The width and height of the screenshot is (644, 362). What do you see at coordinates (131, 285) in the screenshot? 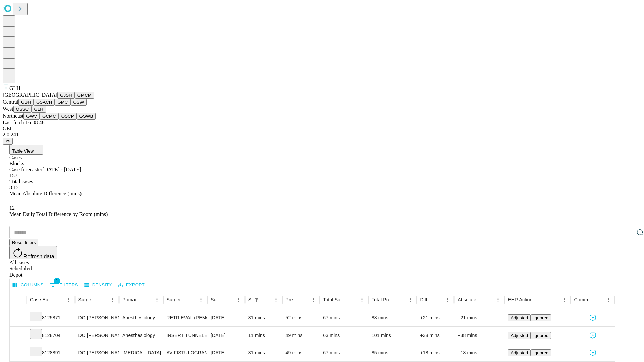
I see `button: Export` at bounding box center [131, 285].